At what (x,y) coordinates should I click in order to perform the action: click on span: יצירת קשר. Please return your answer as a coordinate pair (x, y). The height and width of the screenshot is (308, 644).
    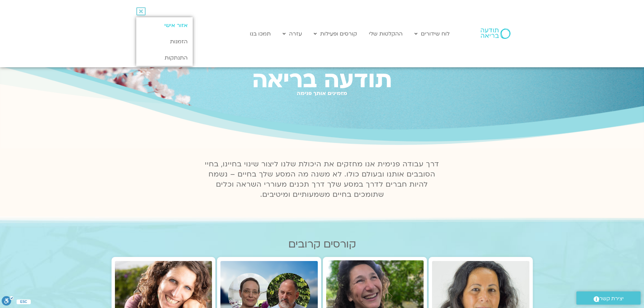
    Looking at the image, I should click on (612, 298).